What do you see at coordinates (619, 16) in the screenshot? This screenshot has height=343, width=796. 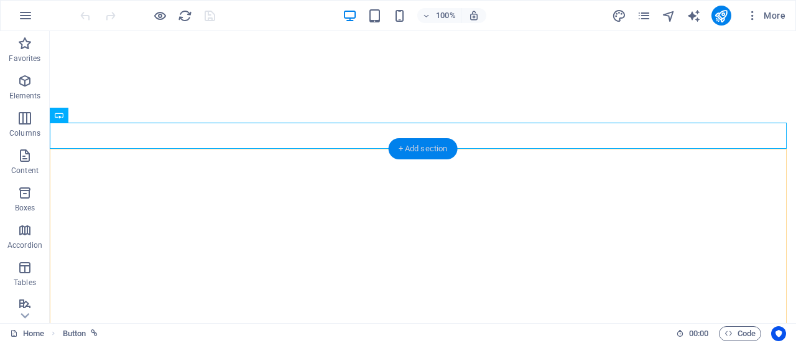 I see `button: design` at bounding box center [619, 16].